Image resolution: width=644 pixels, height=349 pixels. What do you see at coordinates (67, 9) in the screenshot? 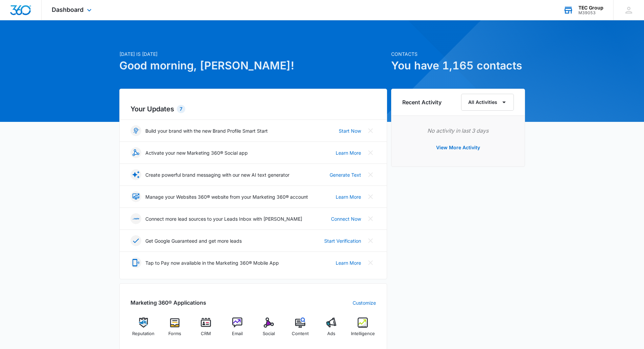
I see `span: Dashboard` at bounding box center [67, 9].